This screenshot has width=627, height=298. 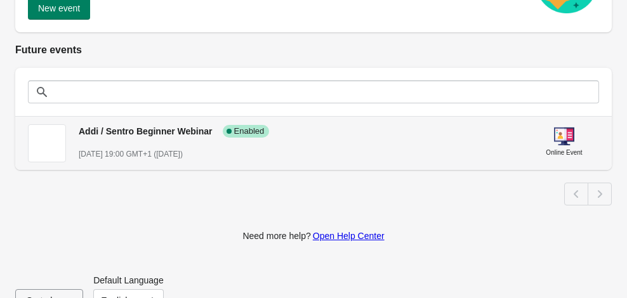 What do you see at coordinates (564, 136) in the screenshot?
I see `img: online-event-5d64391802a09ceff1f8b055f10f5880.png` at bounding box center [564, 136].